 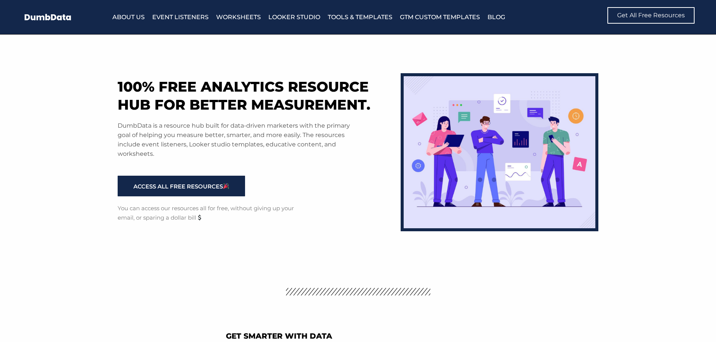 What do you see at coordinates (212, 213) in the screenshot?
I see `p: You can access our resources all for free, without giving up your email, or sparing a dollar bill` at bounding box center [212, 213].